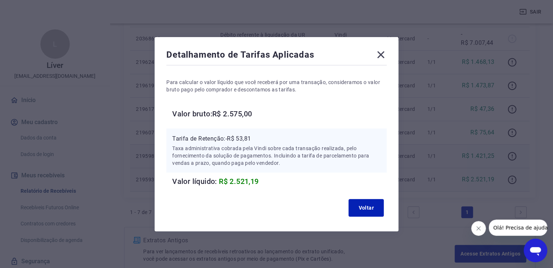 Image resolution: width=553 pixels, height=268 pixels. I want to click on span: Olá! Precisa de ajuda?, so click(33, 8).